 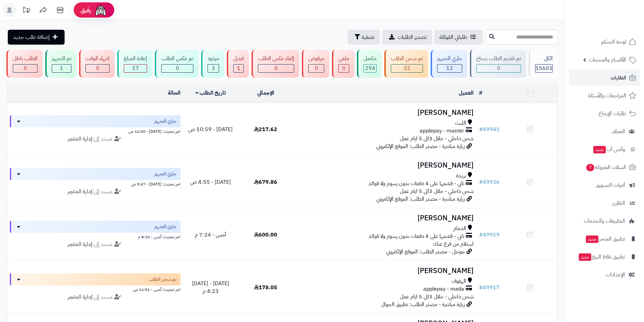 What do you see at coordinates (437, 138) in the screenshot?
I see `span: شحن داخلي - خلال 3الى 5 ايام عمل` at bounding box center [437, 138].